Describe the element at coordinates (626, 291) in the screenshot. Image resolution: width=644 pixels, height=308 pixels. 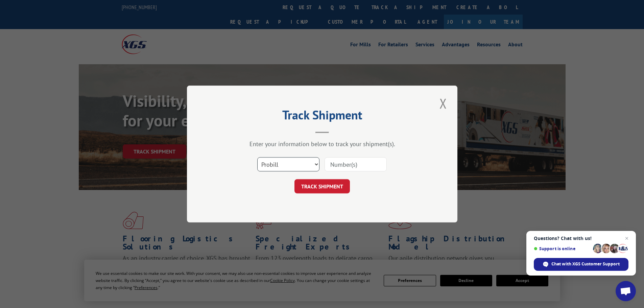
I see `a: Open chat` at that location.